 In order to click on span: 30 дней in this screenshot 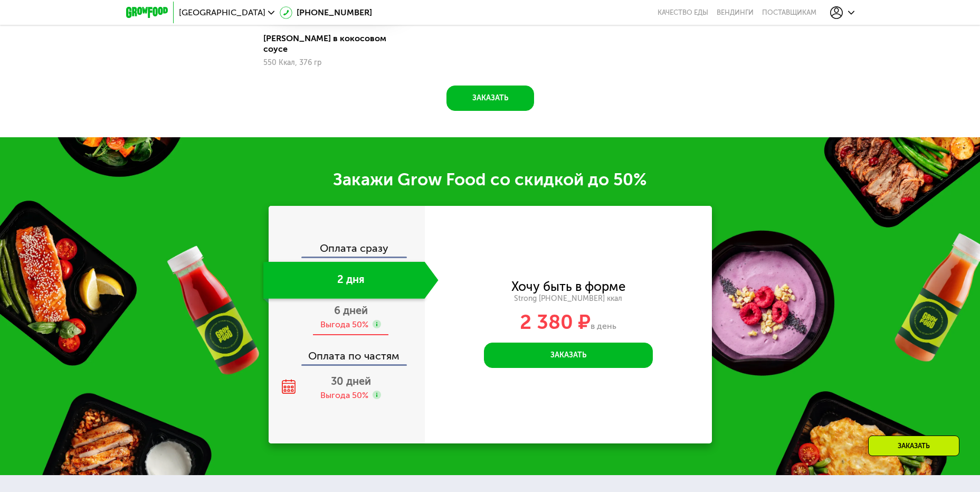, I will do `click(351, 381)`.